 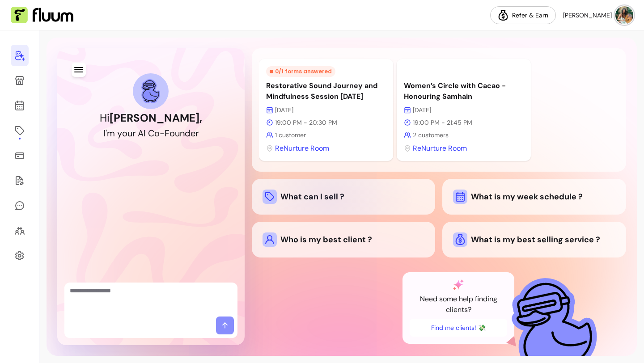 I want to click on p: Women’s Circle with Cacao - Honouring Samhain, so click(x=464, y=91).